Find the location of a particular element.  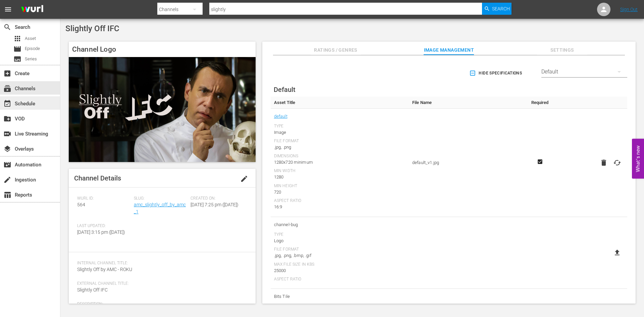

span: channel-bug is located at coordinates (340, 225).